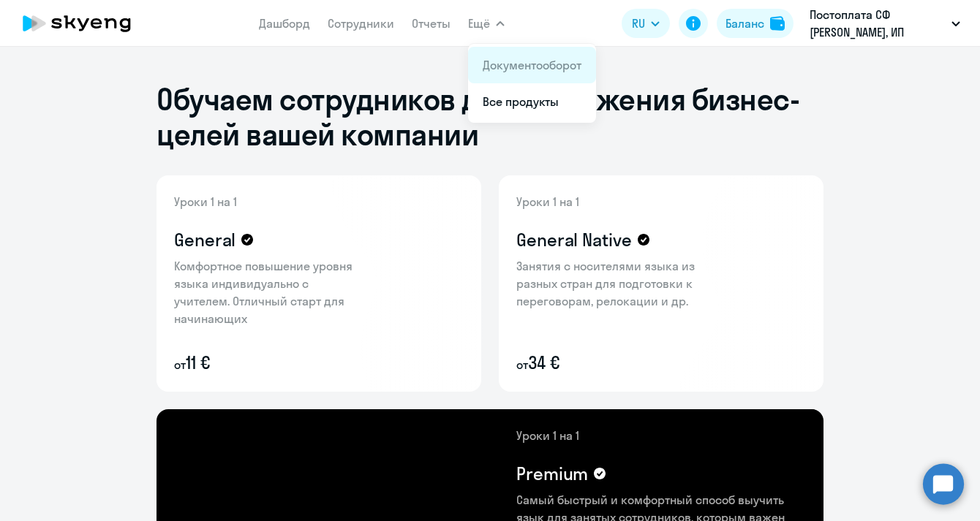 The image size is (980, 521). Describe the element at coordinates (431, 24) in the screenshot. I see `a: Отчеты` at that location.